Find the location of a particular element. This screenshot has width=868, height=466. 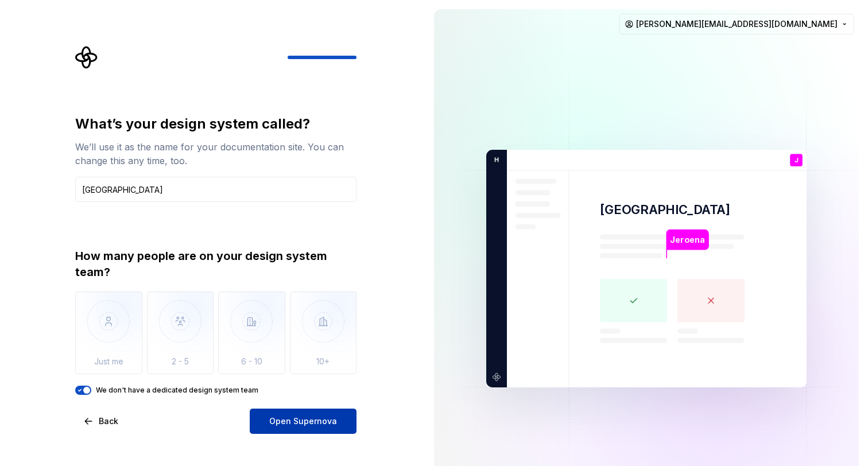

p: H is located at coordinates (494, 160).